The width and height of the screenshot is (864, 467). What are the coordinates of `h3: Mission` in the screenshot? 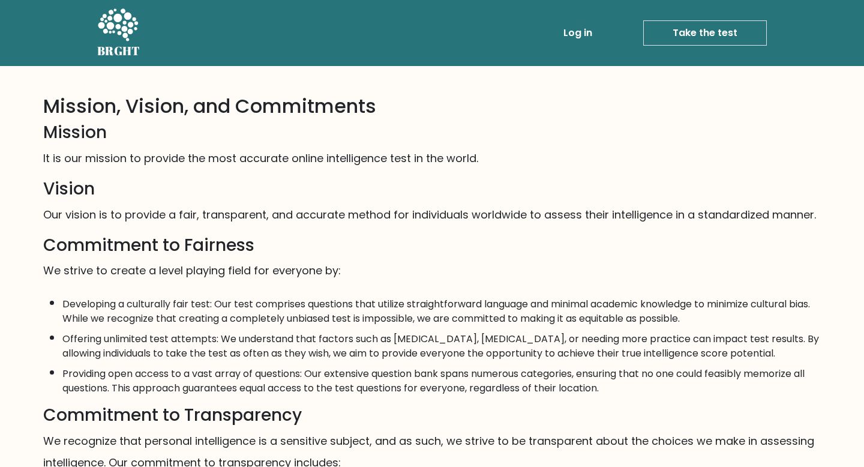 It's located at (432, 133).